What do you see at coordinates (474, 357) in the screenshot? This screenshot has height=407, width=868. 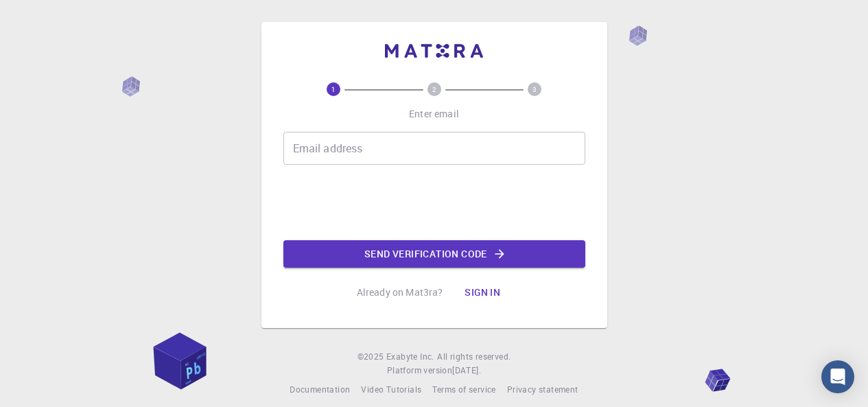 I see `span: All rights reserved.` at bounding box center [474, 357].